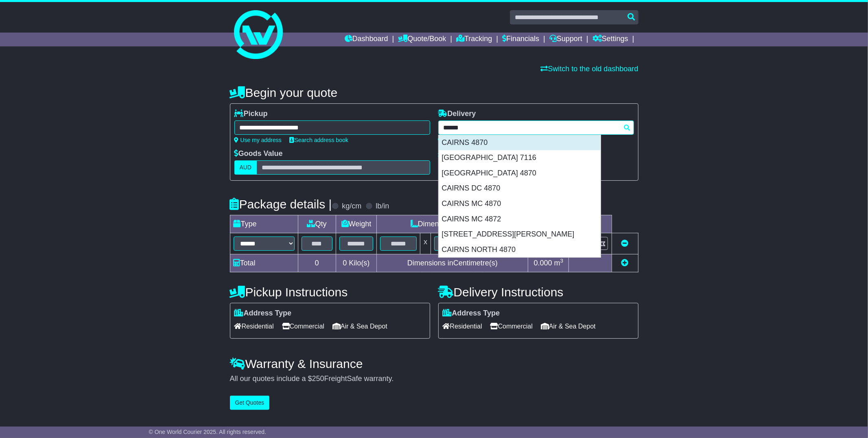  I want to click on a: Support, so click(566, 39).